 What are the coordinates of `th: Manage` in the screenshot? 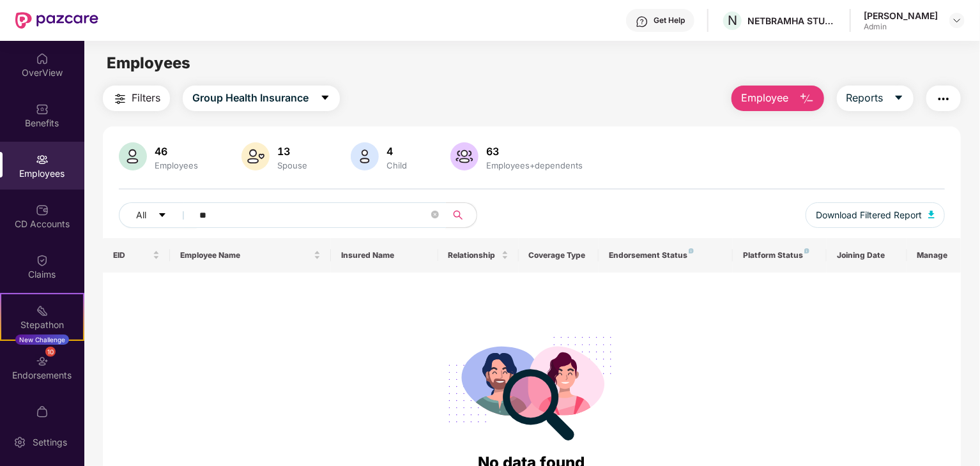 It's located at (934, 255).